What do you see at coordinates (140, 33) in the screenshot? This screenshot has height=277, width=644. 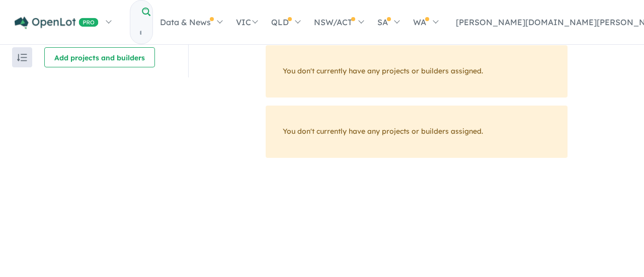 I see `input: Try estate name, suburb, builder or developer` at bounding box center [140, 33].